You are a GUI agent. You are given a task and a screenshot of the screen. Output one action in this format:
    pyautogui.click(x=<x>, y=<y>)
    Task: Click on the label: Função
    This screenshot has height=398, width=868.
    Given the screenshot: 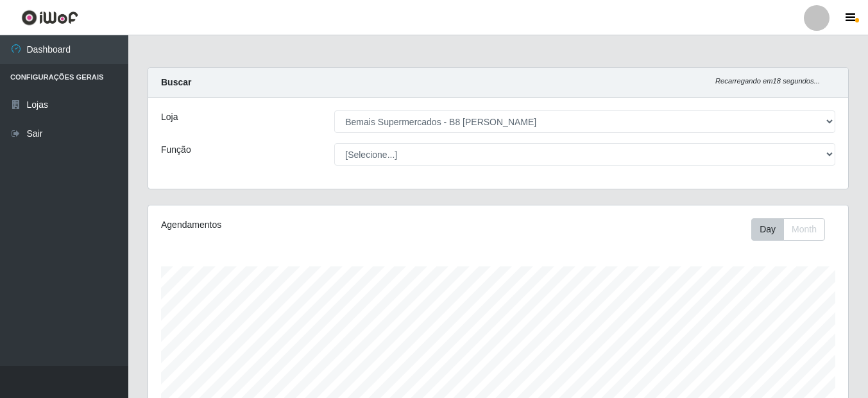 What is the action you would take?
    pyautogui.click(x=175, y=149)
    